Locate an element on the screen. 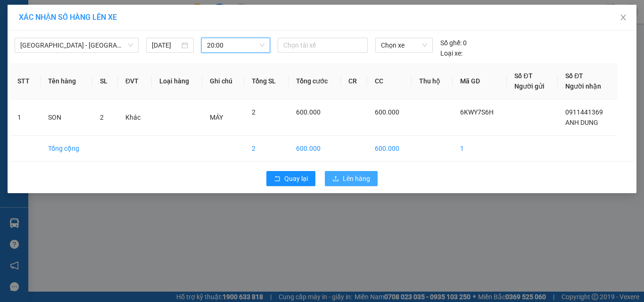 The image size is (644, 302). td: Khác is located at coordinates (135, 117).